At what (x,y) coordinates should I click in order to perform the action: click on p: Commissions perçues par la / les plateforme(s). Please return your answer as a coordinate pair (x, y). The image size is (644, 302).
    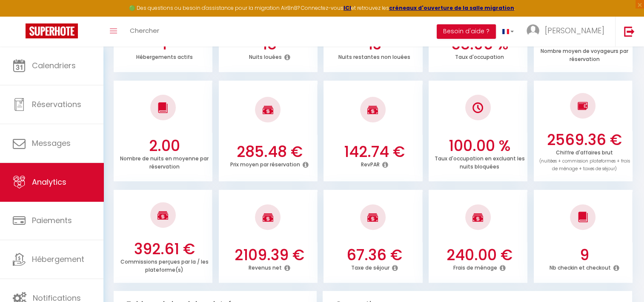
    Looking at the image, I should click on (164, 265).